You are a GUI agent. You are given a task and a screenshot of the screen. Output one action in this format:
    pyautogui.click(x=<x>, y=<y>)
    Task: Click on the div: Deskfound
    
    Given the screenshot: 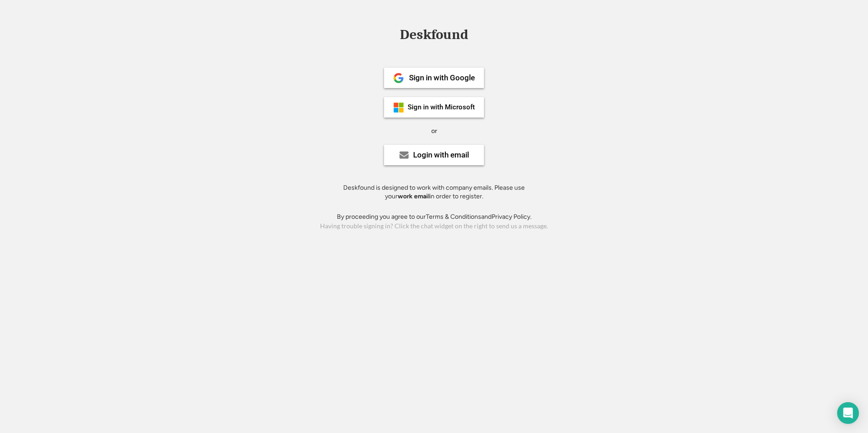 What is the action you would take?
    pyautogui.click(x=434, y=34)
    